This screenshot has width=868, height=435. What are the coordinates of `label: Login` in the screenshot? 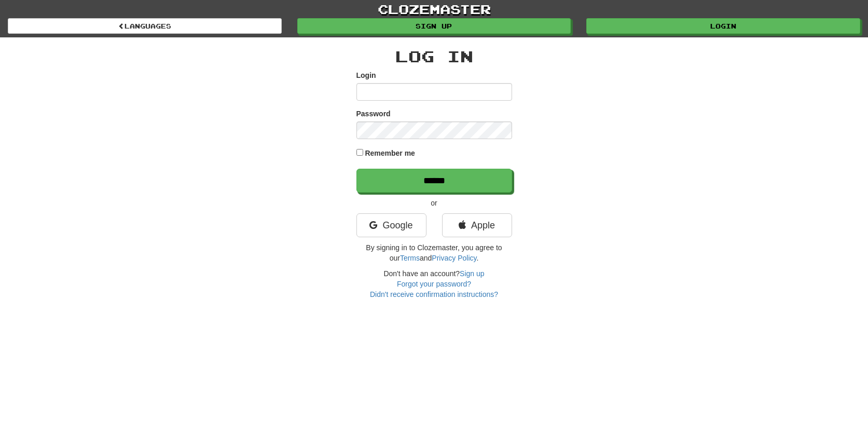 It's located at (366, 75).